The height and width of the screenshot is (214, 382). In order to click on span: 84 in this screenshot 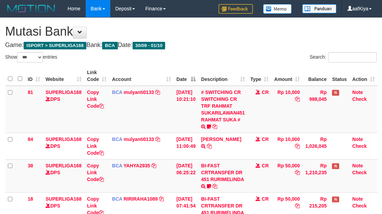, I will do `click(30, 139)`.